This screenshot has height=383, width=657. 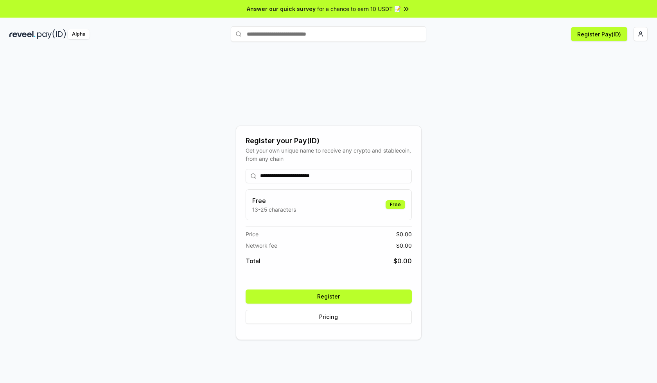 What do you see at coordinates (252, 234) in the screenshot?
I see `span: Price` at bounding box center [252, 234].